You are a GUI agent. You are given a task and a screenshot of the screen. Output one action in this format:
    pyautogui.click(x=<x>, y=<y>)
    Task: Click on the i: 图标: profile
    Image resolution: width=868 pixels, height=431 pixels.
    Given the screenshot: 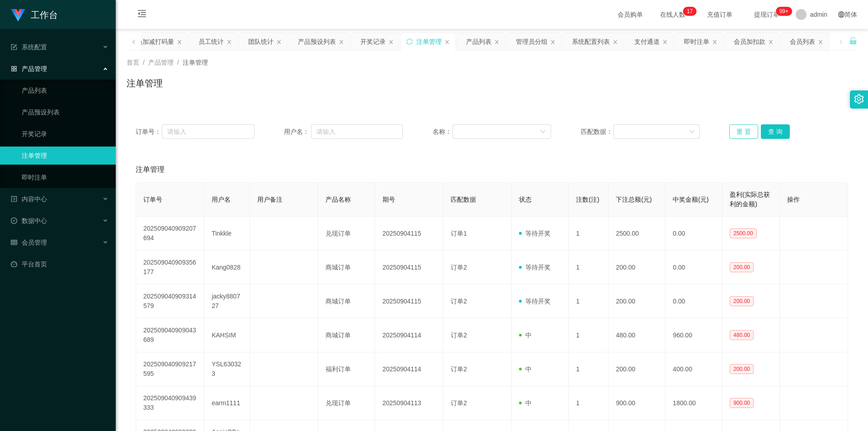 What is the action you would take?
    pyautogui.click(x=14, y=199)
    